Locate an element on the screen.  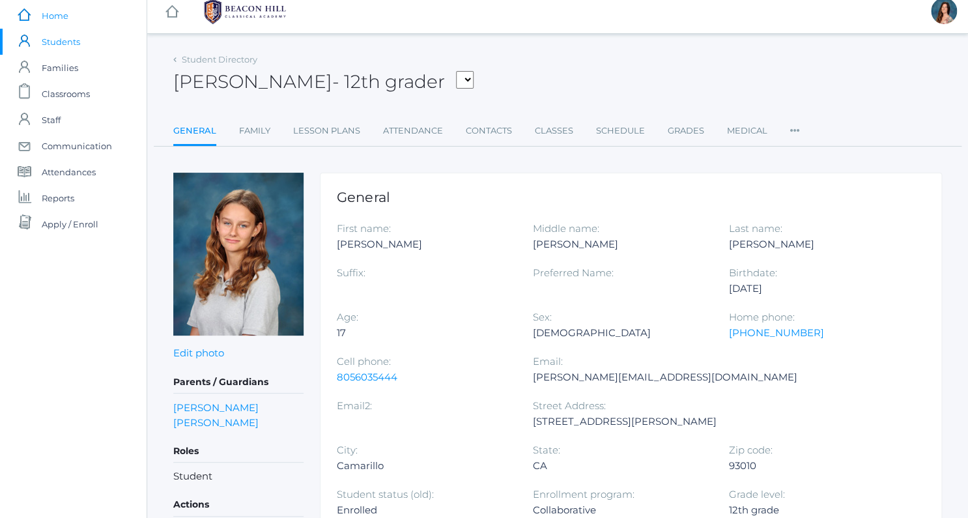
img: Yaelle Boucher is located at coordinates (238, 254).